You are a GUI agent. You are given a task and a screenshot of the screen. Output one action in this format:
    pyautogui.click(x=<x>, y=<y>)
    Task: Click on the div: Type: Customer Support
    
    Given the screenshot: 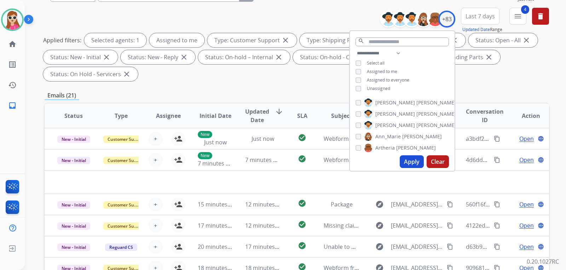 What is the action you would take?
    pyautogui.click(x=252, y=40)
    